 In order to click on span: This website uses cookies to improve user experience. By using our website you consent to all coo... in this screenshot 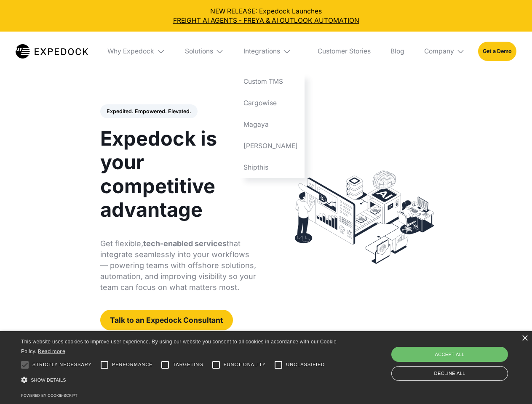, I will do `click(178, 347)`.